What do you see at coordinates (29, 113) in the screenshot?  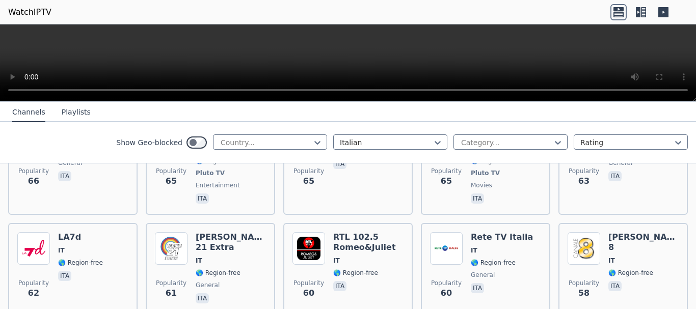 I see `button: Channels` at bounding box center [29, 113].